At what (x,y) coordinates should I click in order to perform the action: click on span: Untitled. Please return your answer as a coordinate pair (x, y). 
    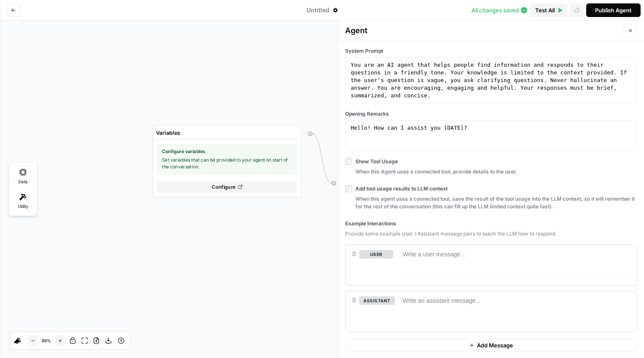
    Looking at the image, I should click on (318, 10).